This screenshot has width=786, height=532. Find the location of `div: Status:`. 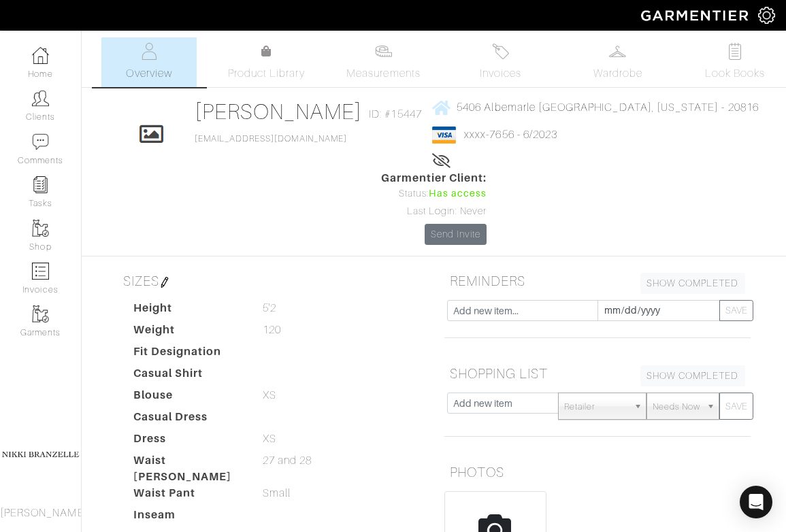

div: Status: is located at coordinates (434, 194).